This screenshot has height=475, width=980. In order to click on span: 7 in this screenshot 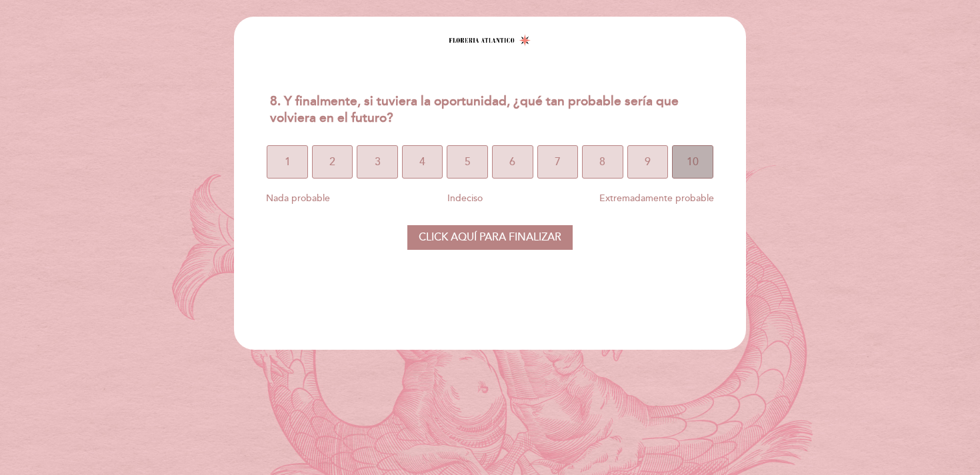, I will do `click(557, 162)`.